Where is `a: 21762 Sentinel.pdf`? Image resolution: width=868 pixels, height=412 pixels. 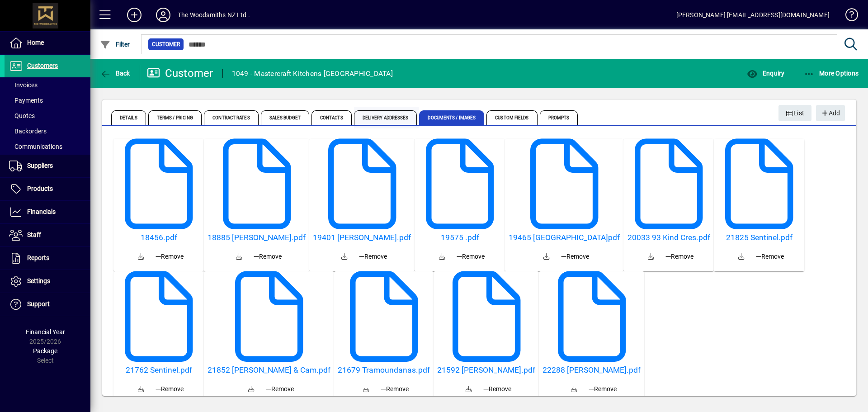 a: 21762 Sentinel.pdf is located at coordinates (159, 370).